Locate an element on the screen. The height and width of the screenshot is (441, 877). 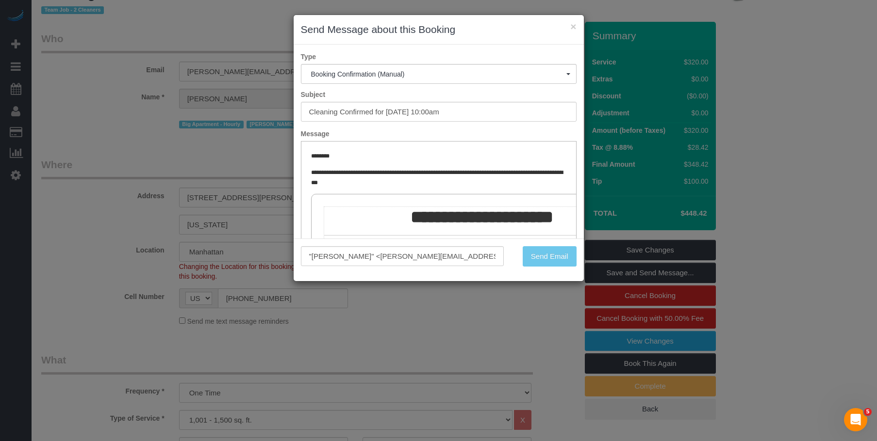
h3: Send Message about this Booking is located at coordinates (439, 30).